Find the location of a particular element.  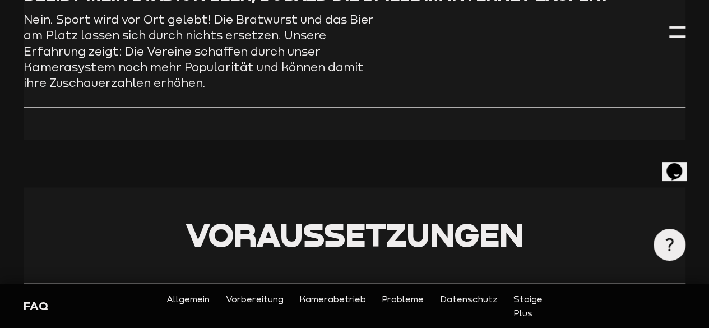

span: Nein. Sport wird vor Ort gelebt! Die Bratwurst und das Bier am Platz lassen sich durch nichts ers... is located at coordinates (198, 51).